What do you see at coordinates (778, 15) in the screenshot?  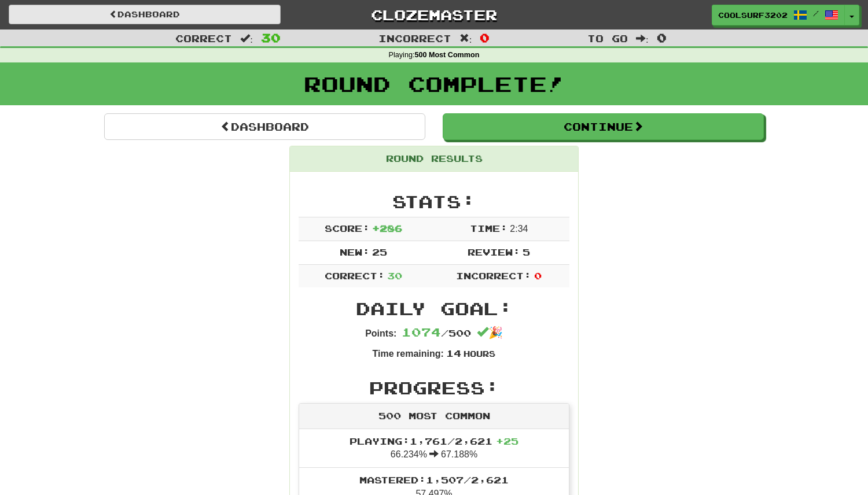 I see `a: CoolSurf3202 /` at bounding box center [778, 15].